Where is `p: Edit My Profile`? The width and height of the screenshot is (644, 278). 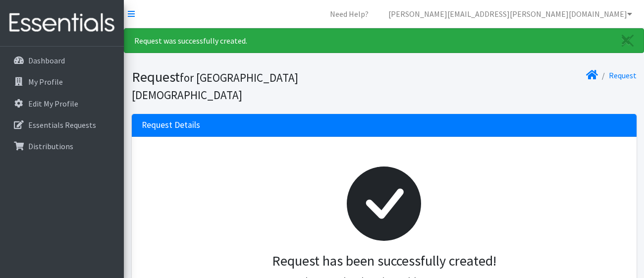
p: Edit My Profile is located at coordinates (53, 104).